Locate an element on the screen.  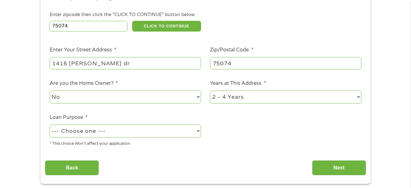
label: Enter Your Street Address is located at coordinates (83, 50).